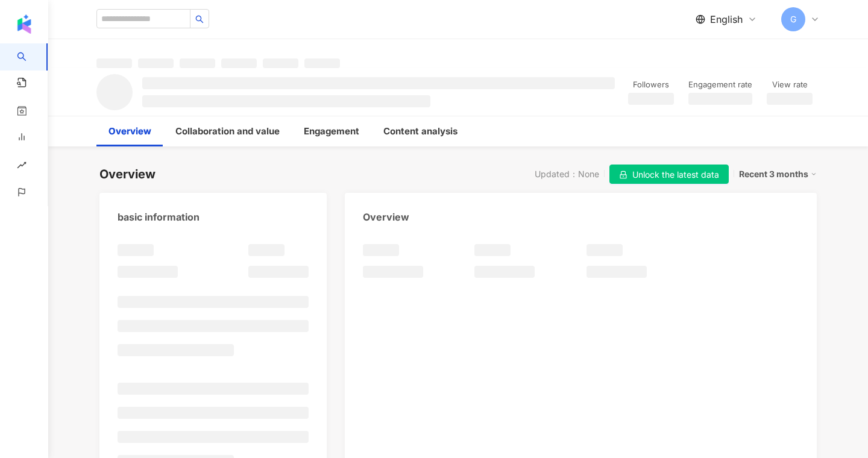 This screenshot has width=868, height=458. I want to click on img: logo icon, so click(24, 24).